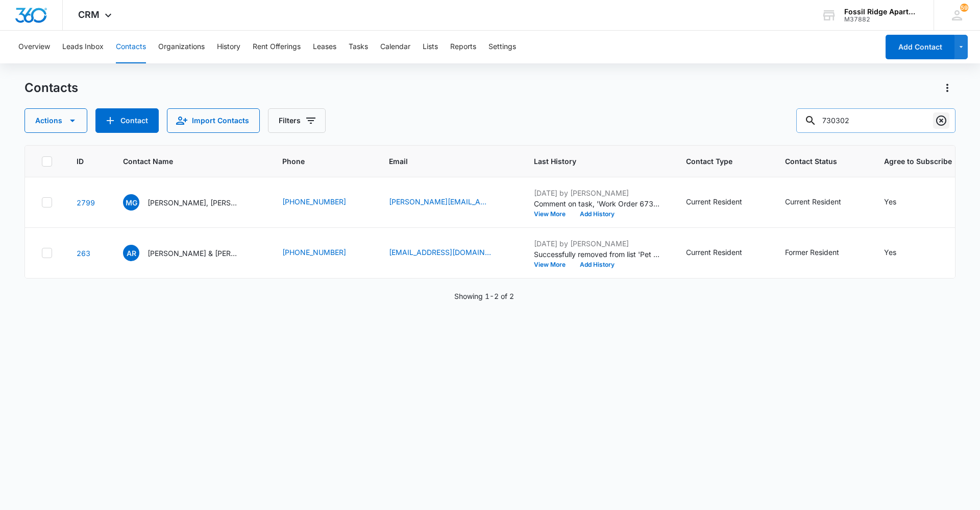  Describe the element at coordinates (881, 20) in the screenshot. I see `div: account id` at that location.